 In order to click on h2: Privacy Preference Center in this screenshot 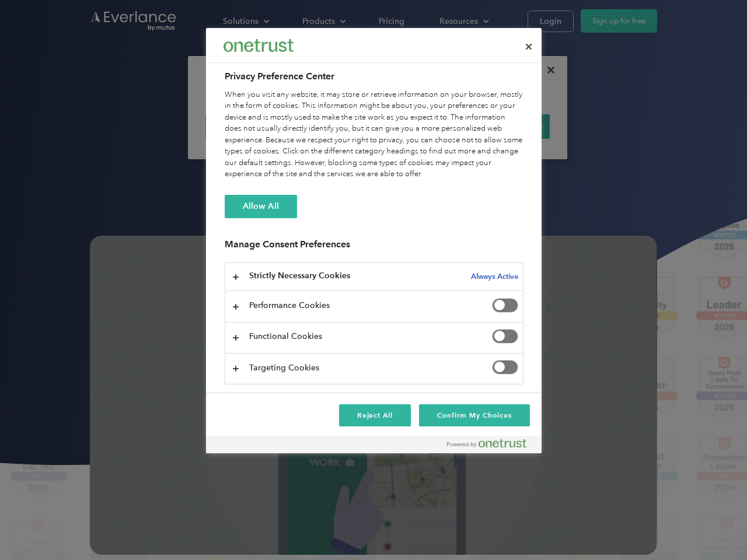, I will do `click(374, 76)`.